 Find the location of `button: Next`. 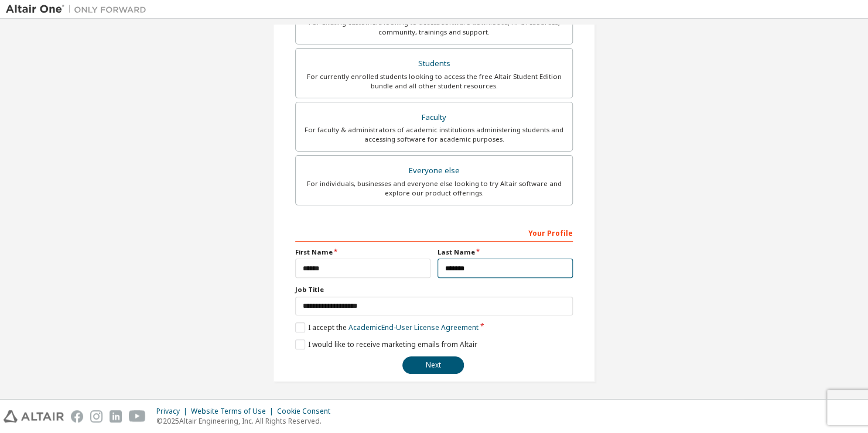

button: Next is located at coordinates (433, 365).